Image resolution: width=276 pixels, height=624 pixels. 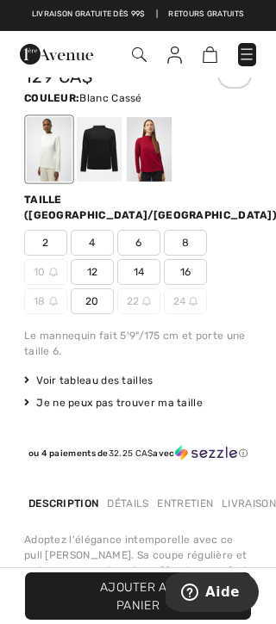 What do you see at coordinates (92, 243) in the screenshot?
I see `span: 4` at bounding box center [92, 243].